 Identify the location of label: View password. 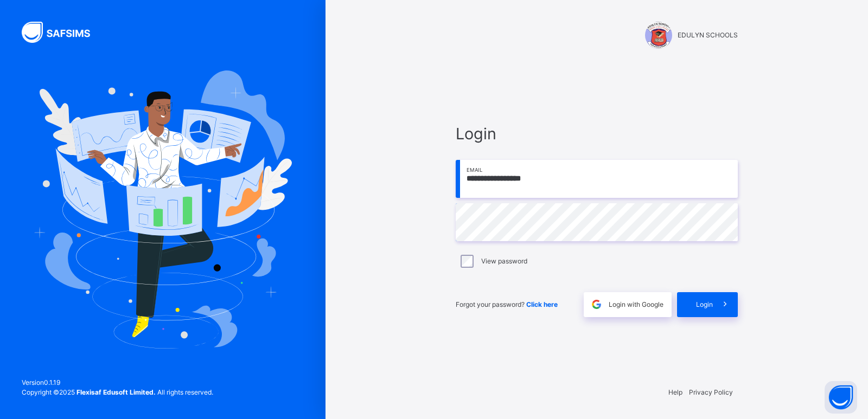
(504, 261).